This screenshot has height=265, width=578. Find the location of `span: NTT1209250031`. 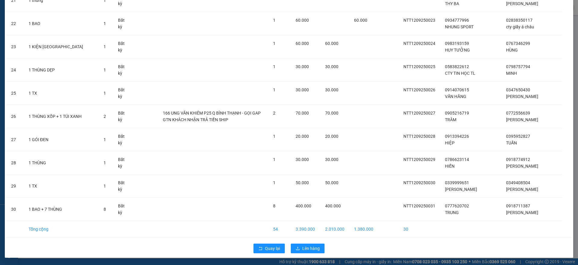

span: NTT1209250031 is located at coordinates (419, 206).